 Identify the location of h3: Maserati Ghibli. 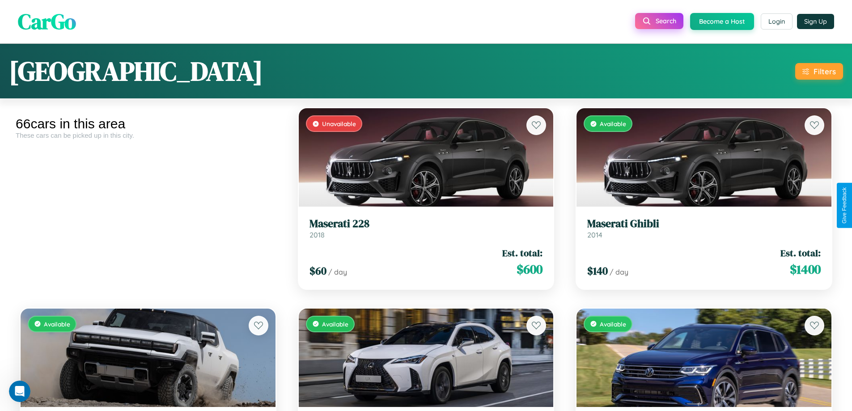
(704, 224).